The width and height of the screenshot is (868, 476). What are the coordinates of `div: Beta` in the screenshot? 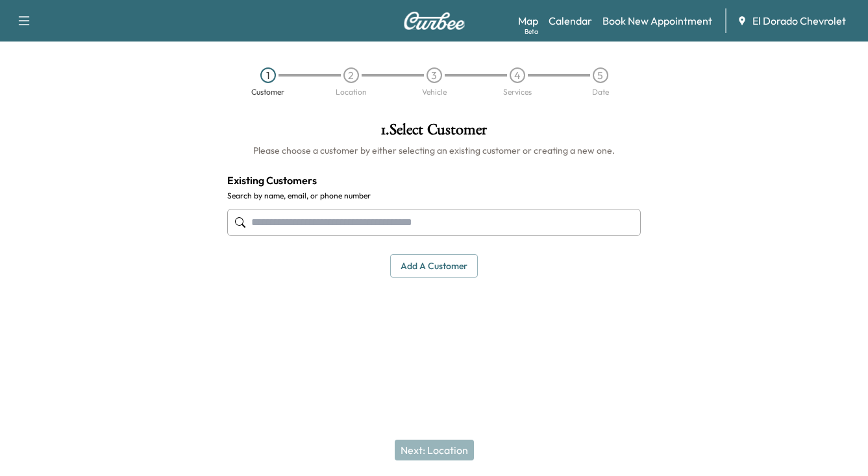 It's located at (530, 31).